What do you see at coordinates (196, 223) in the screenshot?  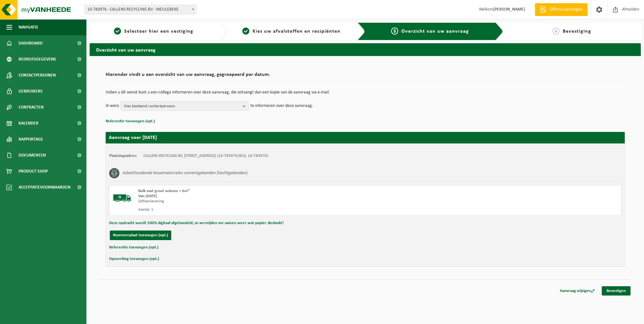 I see `button: Deze opdracht wordt 100% digitaal afgehandeld, zo vermijden we samen weer wat papier. Bedankt!` at bounding box center [196, 223].